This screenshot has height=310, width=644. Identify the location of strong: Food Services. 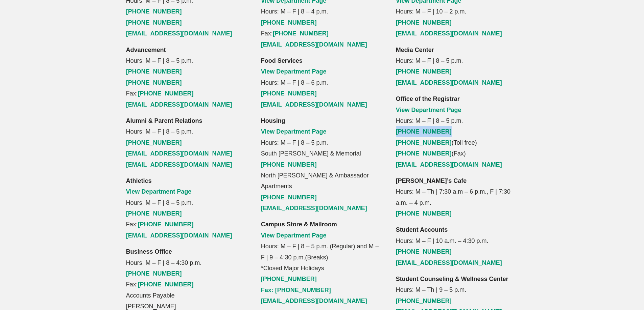
(281, 61).